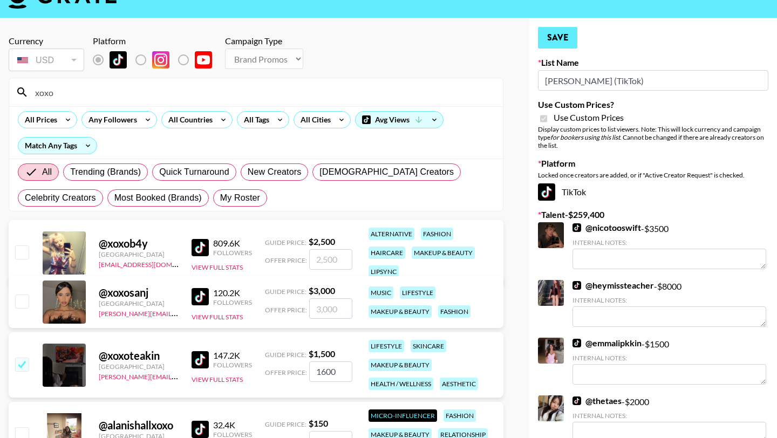 The image size is (777, 438). I want to click on span: Quick Turnaround, so click(194, 172).